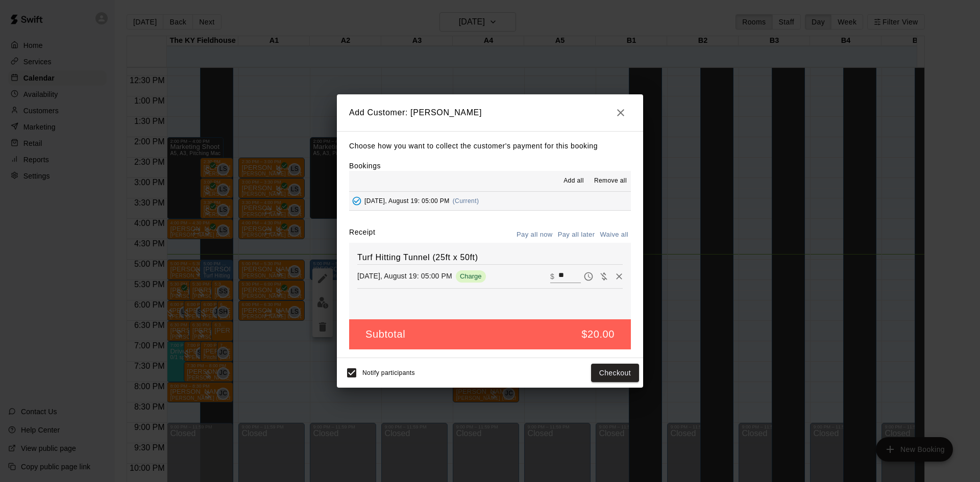  Describe the element at coordinates (611, 181) in the screenshot. I see `button: Remove all` at that location.